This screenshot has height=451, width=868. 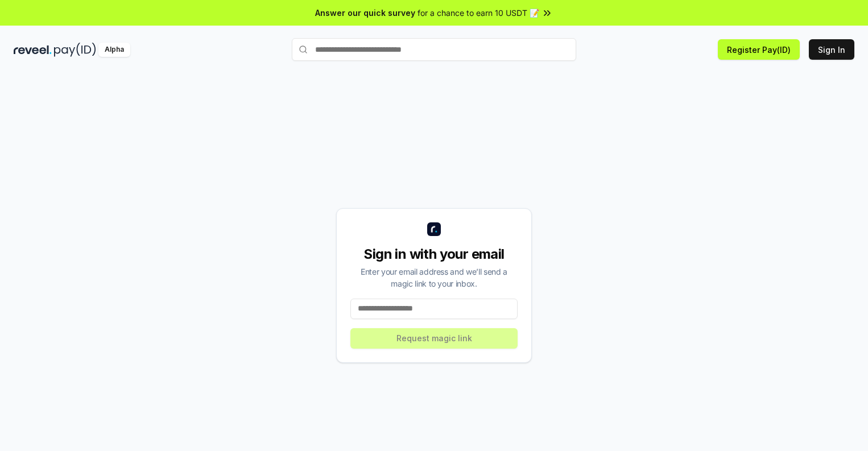 What do you see at coordinates (434, 229) in the screenshot?
I see `img: logo_small` at bounding box center [434, 229].